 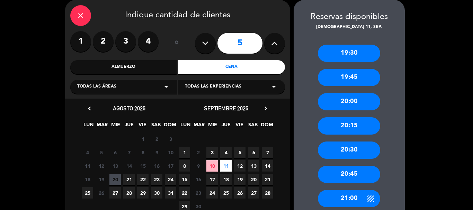 What do you see at coordinates (349, 175) in the screenshot?
I see `div: 20:45` at bounding box center [349, 175].